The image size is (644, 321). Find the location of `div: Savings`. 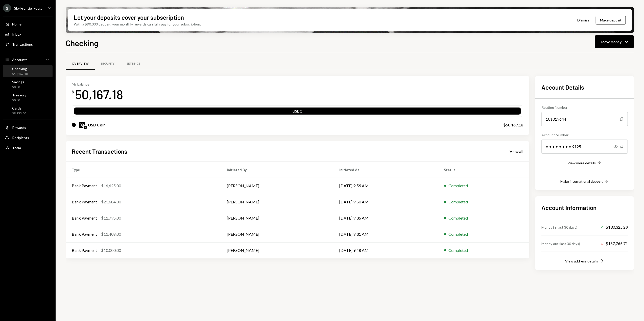

div: Savings is located at coordinates (18, 82).